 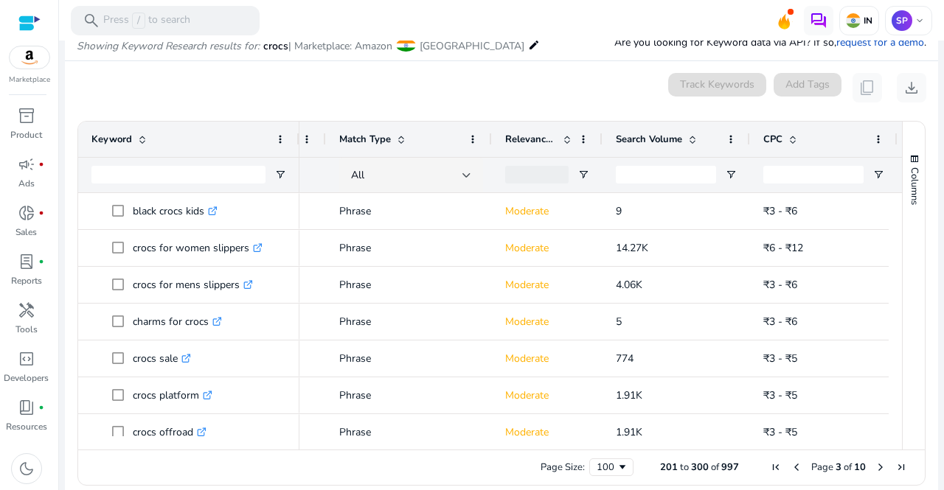 I want to click on img: in.svg, so click(x=853, y=21).